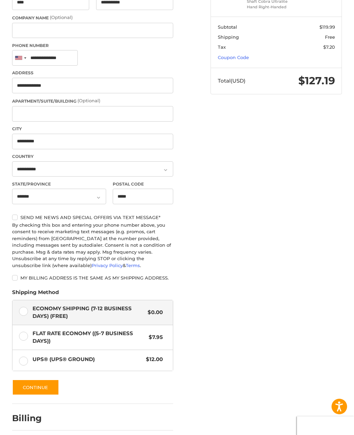 This screenshot has height=435, width=354. Describe the element at coordinates (93, 73) in the screenshot. I see `label: Address` at that location.